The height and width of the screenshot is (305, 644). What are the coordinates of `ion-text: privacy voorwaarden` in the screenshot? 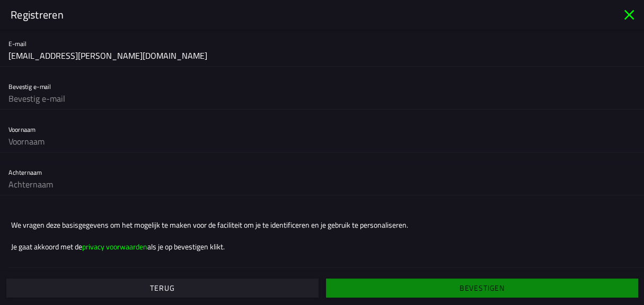 It's located at (114, 246).